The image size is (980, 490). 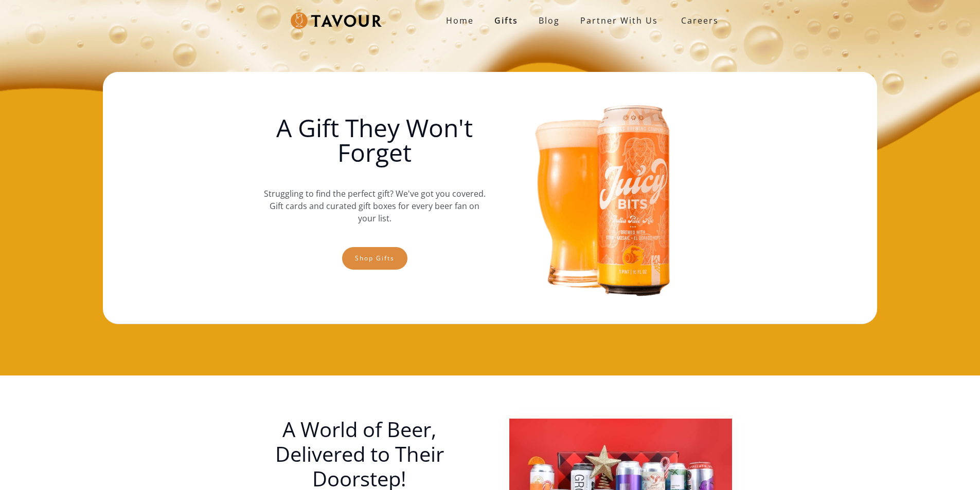 What do you see at coordinates (375, 206) in the screenshot?
I see `p: Struggling to find the perfect gift? We've got you covered. Gift cards and curated gift boxes for...` at bounding box center [375, 206].